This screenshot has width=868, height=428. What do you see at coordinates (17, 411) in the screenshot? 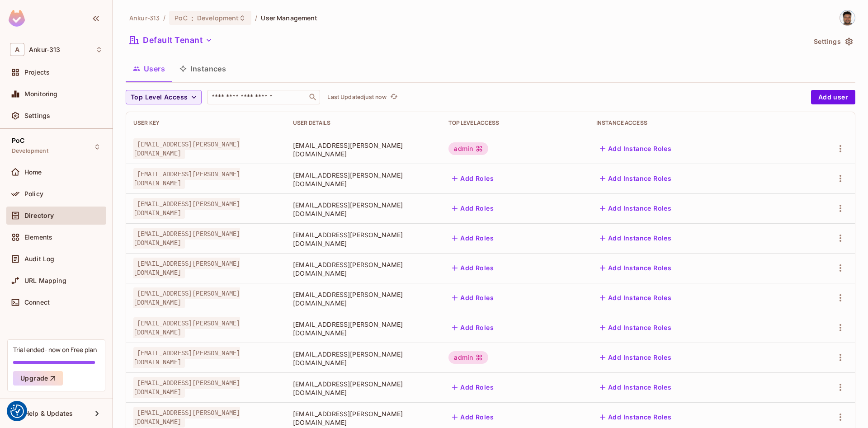
I see `button: Consent Preferences` at bounding box center [17, 411].